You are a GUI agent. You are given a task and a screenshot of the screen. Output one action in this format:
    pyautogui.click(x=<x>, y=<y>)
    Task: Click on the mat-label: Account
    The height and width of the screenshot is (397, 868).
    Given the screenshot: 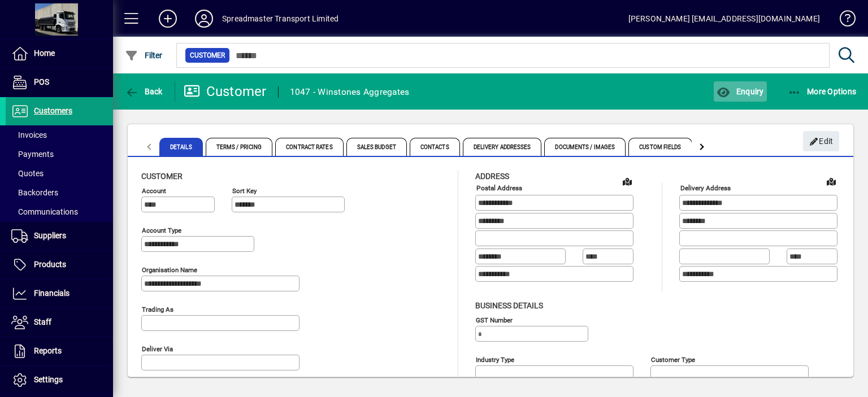 What is the action you would take?
    pyautogui.click(x=153, y=191)
    